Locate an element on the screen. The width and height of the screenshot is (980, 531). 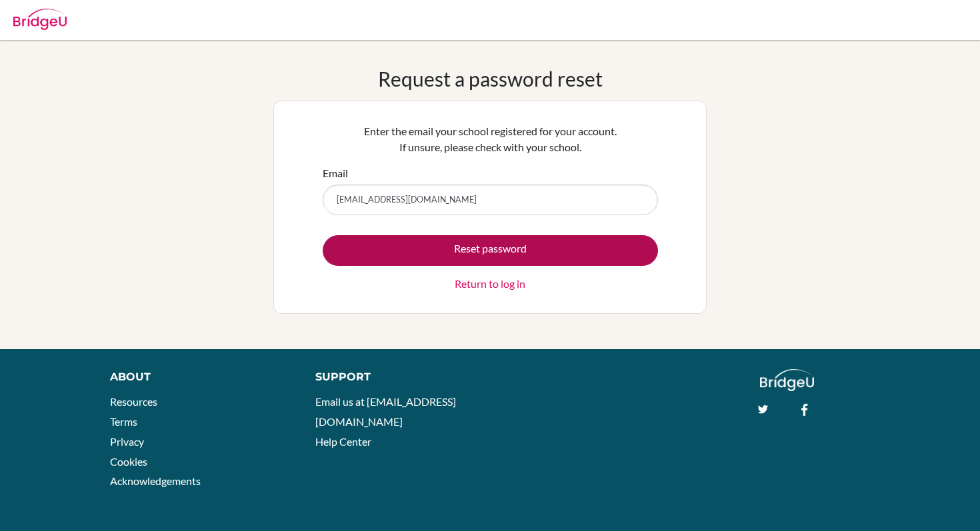
a: Acknowledgements is located at coordinates (155, 480).